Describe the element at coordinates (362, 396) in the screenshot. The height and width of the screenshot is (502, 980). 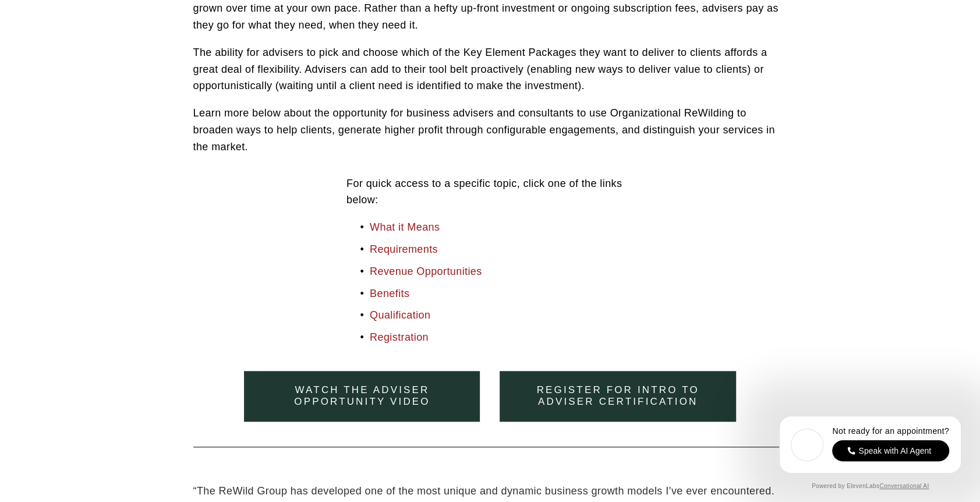
I see `a: Watch the adviser opportunity video` at that location.